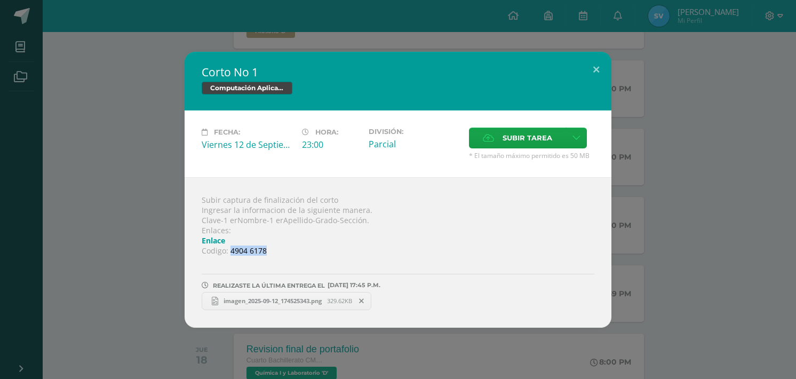 This screenshot has height=379, width=796. I want to click on span: Hora:, so click(326, 132).